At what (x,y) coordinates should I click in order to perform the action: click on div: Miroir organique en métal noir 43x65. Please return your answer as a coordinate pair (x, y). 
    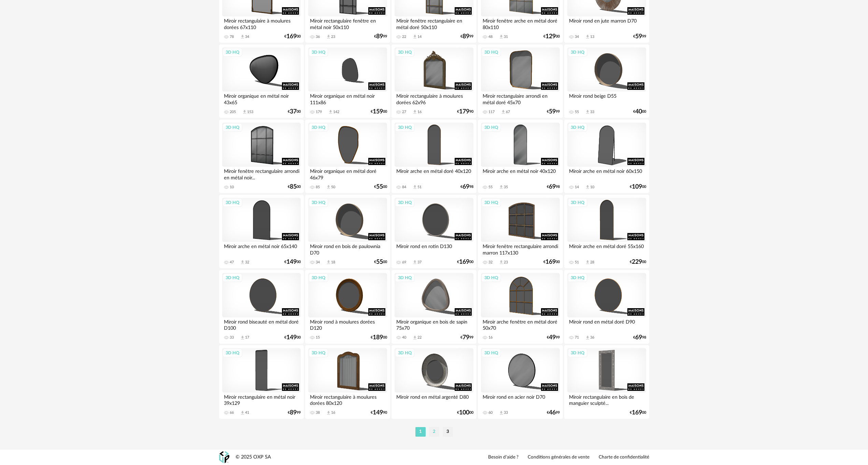
    Looking at the image, I should click on (261, 98).